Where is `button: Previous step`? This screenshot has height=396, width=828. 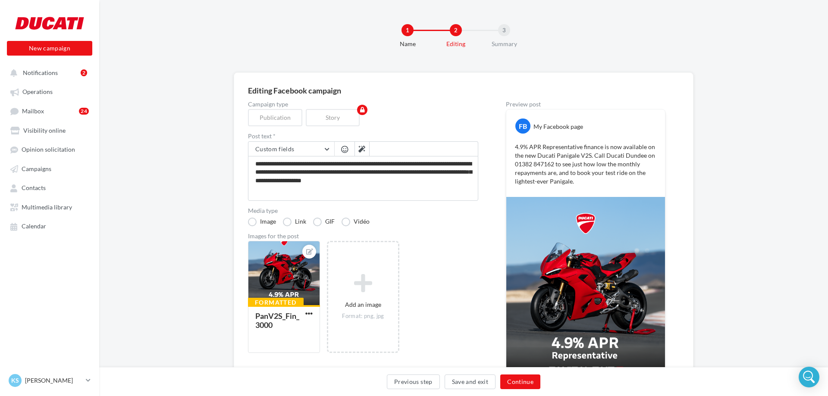 button: Previous step is located at coordinates (413, 382).